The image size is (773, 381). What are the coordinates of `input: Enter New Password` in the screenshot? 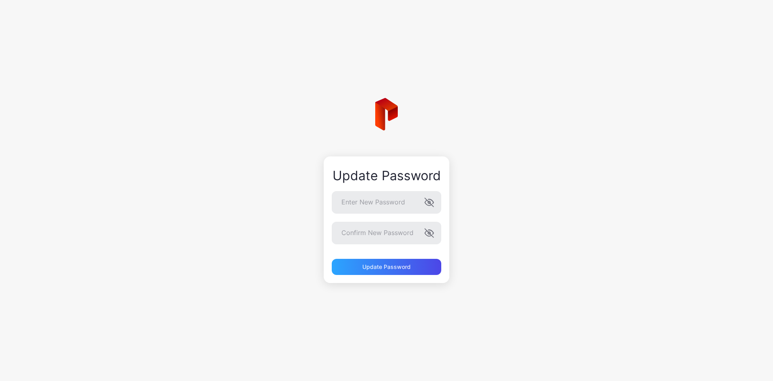 It's located at (387, 202).